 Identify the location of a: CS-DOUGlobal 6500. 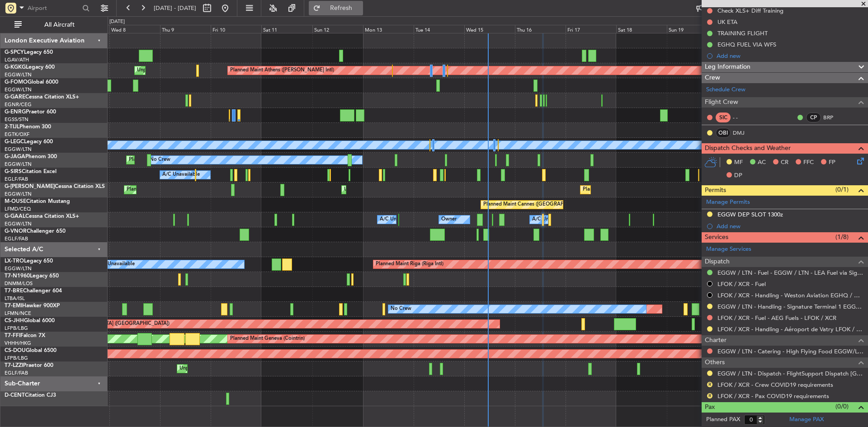
(31, 351).